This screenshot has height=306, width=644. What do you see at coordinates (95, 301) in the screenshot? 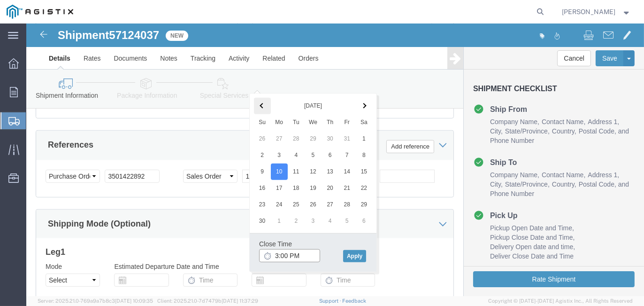
I see `span: Server: 2025.21.0-769a9a7b8c3` at bounding box center [95, 301].